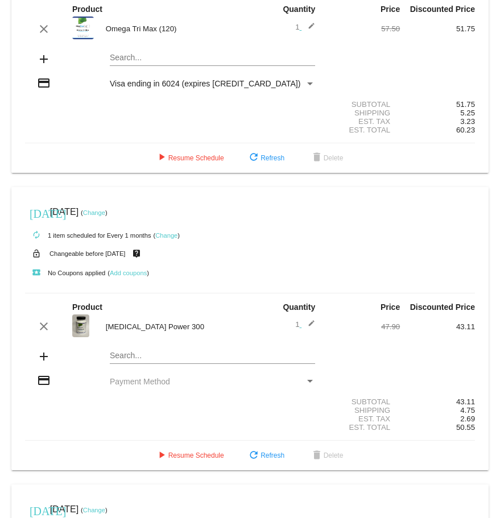 This screenshot has width=500, height=518. Describe the element at coordinates (36, 254) in the screenshot. I see `mat-icon: lock_open` at that location.